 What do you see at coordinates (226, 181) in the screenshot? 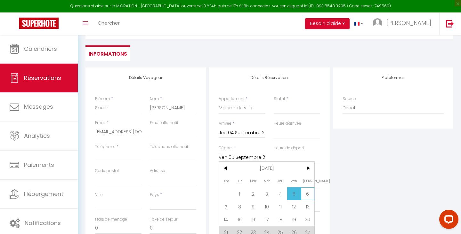
I see `span: Dim` at bounding box center [226, 181].